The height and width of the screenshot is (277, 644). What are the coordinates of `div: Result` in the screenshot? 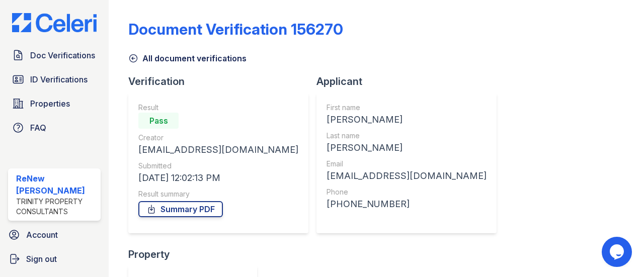 It's located at (218, 107).